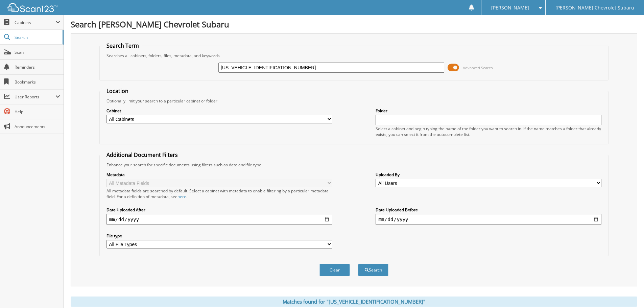  I want to click on span: Help, so click(37, 111).